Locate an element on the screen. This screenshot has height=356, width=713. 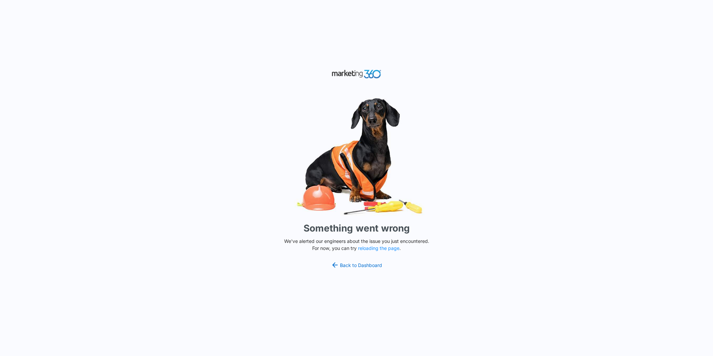
p: We've alerted our engineers about the issue you just encountered. For now, you can try . is located at coordinates (357, 244).